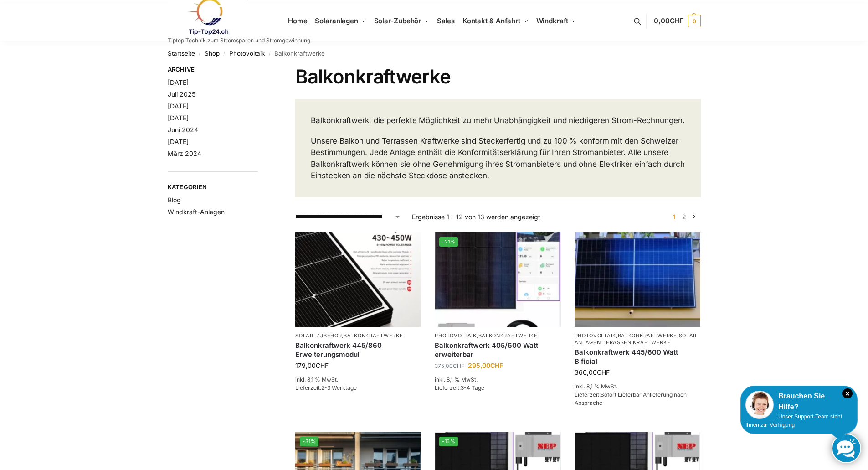 The width and height of the screenshot is (868, 470). Describe the element at coordinates (339, 388) in the screenshot. I see `span: 2-3 Werktage` at that location.